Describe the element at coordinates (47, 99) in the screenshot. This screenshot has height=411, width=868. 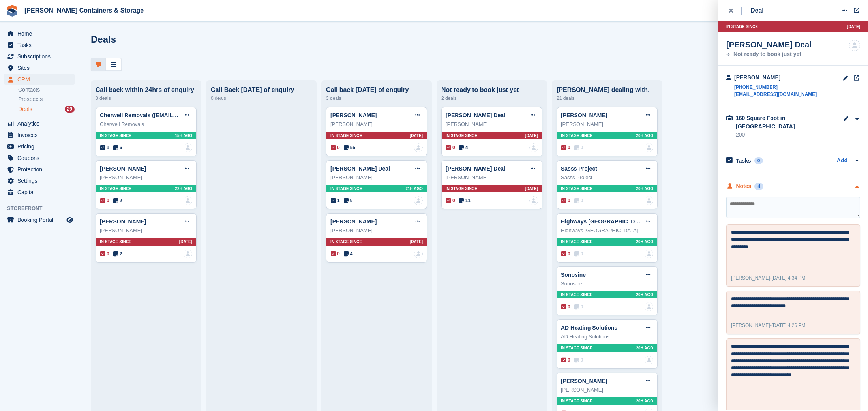
I see `a: Prospects` at that location.